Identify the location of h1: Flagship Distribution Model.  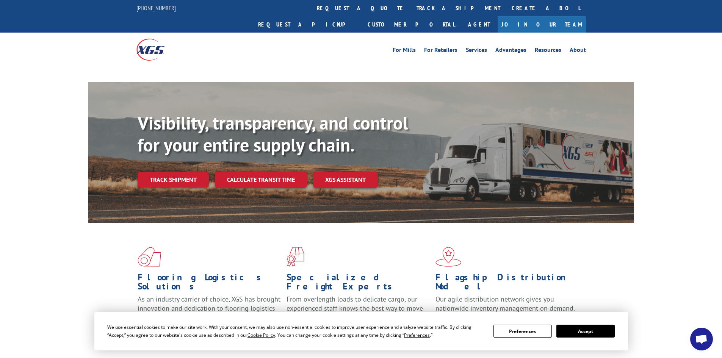
(507, 284).